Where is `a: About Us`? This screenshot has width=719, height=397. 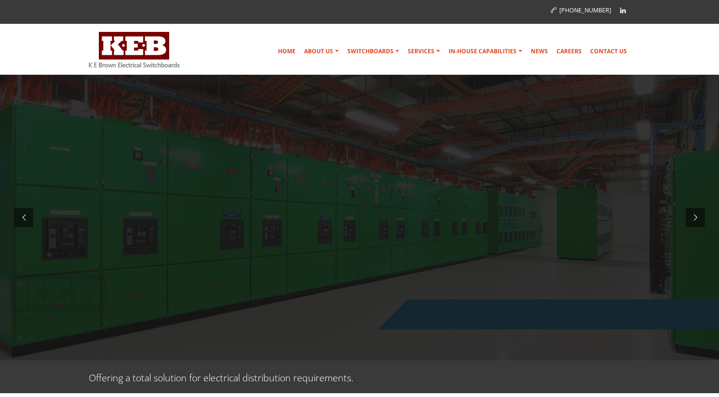
a: About Us is located at coordinates (321, 51).